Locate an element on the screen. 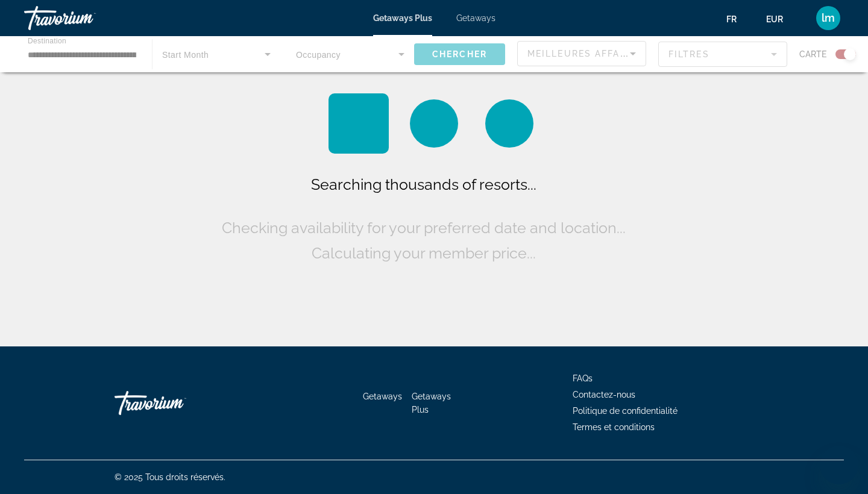  button: Change language is located at coordinates (737, 19).